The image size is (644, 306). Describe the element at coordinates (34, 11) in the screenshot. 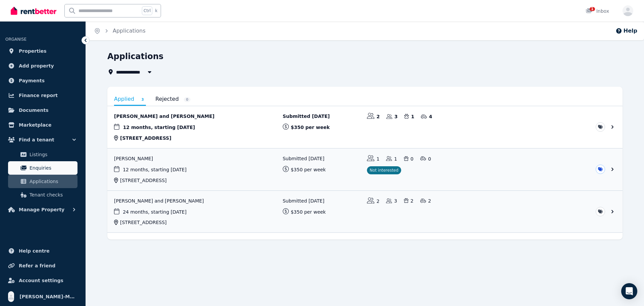

I see `img: RentBetter` at that location.